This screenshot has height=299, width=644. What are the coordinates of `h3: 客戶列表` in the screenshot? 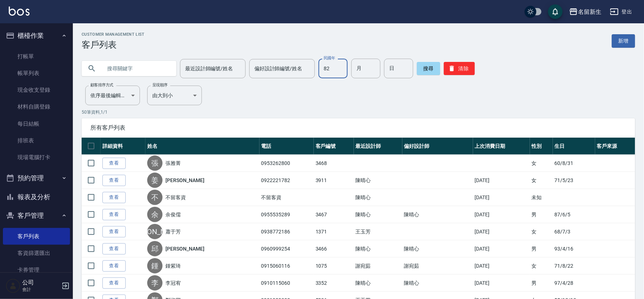 It's located at (113, 45).